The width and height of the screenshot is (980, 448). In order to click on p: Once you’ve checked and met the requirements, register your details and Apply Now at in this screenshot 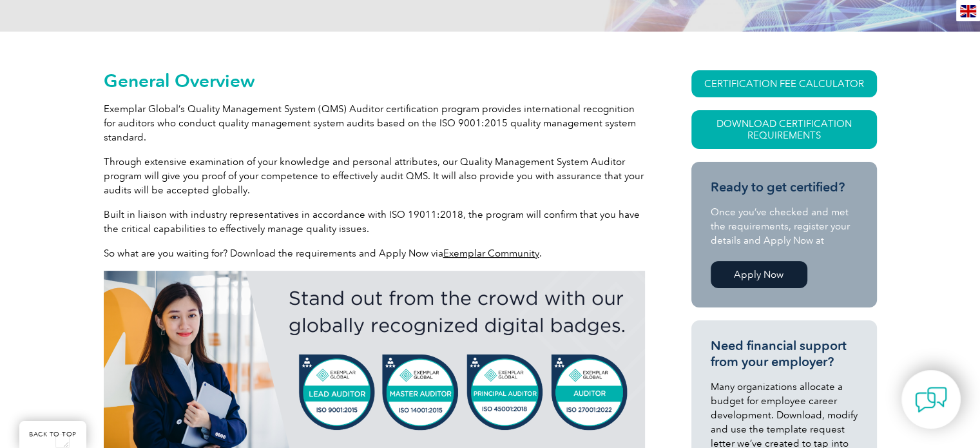, I will do `click(784, 226)`.